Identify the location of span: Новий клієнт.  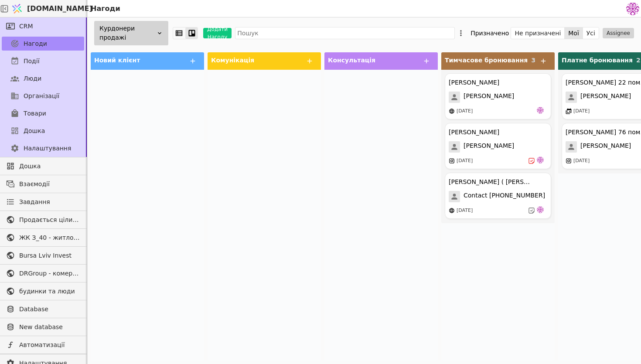
(117, 60).